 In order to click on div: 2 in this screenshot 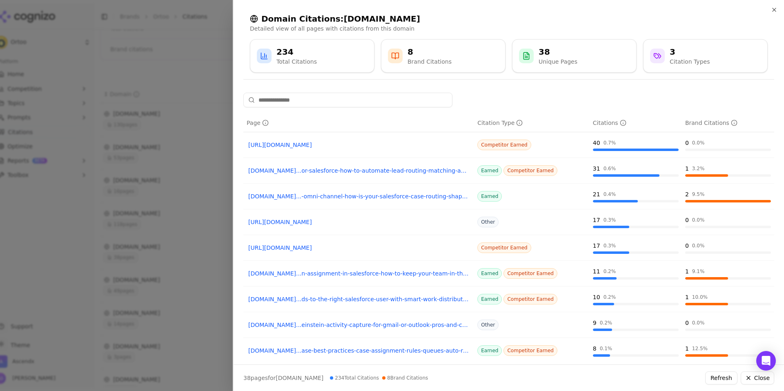, I will do `click(686, 194)`.